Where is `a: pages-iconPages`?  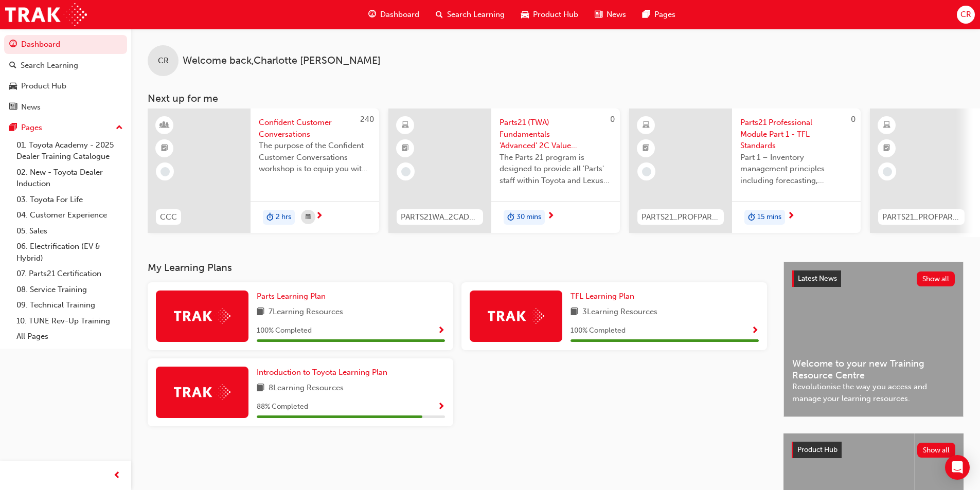 a: pages-iconPages is located at coordinates (659, 14).